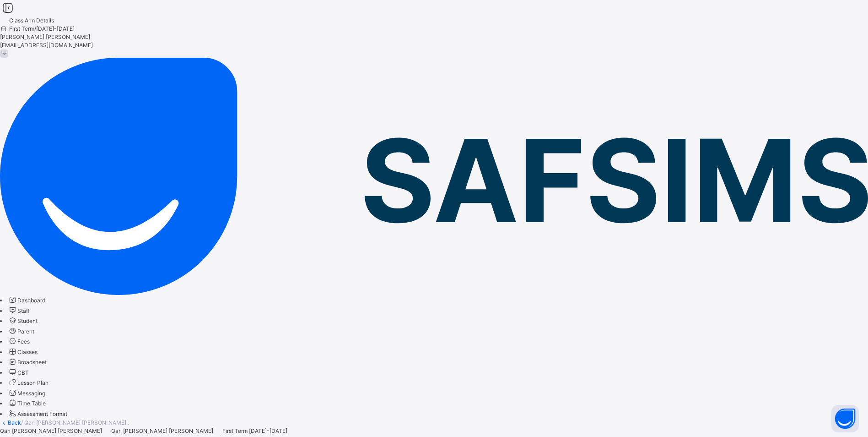 This screenshot has width=868, height=437. What do you see at coordinates (27, 300) in the screenshot?
I see `a: Dashboard` at bounding box center [27, 300].